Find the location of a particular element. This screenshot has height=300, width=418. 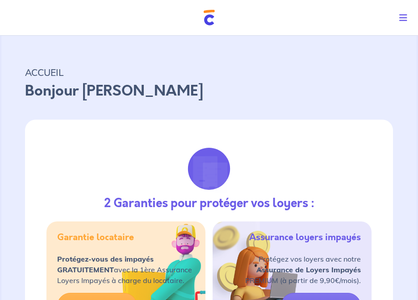

strong: Protégez-vous des impayés GRATUITEMENT is located at coordinates (105, 264).